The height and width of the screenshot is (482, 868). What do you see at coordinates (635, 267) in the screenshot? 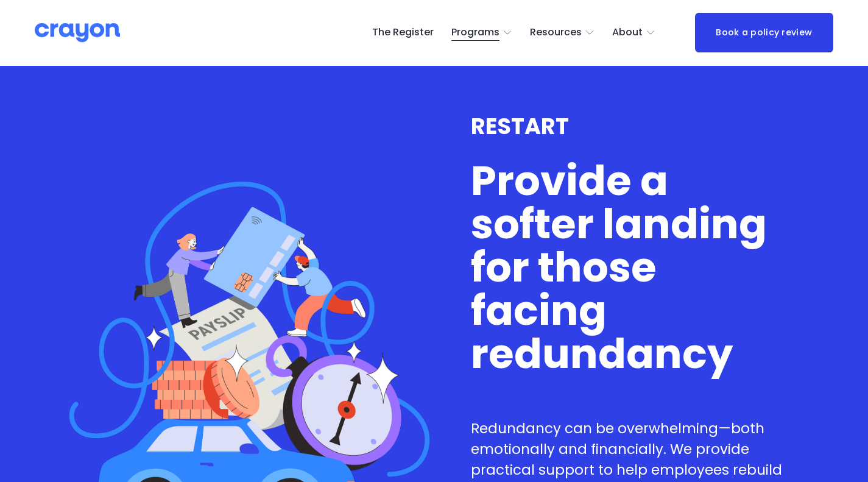
I see `h1: Provide a softer landing for those facing redundancy` at bounding box center [635, 267].